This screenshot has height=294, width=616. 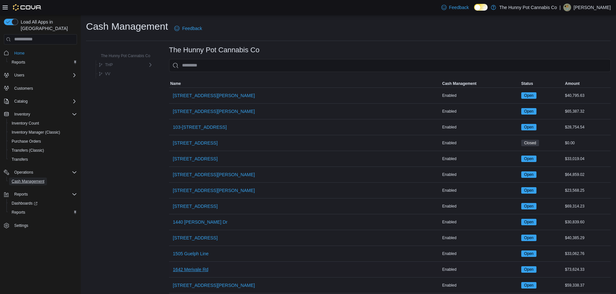 What do you see at coordinates (108, 74) in the screenshot?
I see `span: VV` at bounding box center [108, 74].